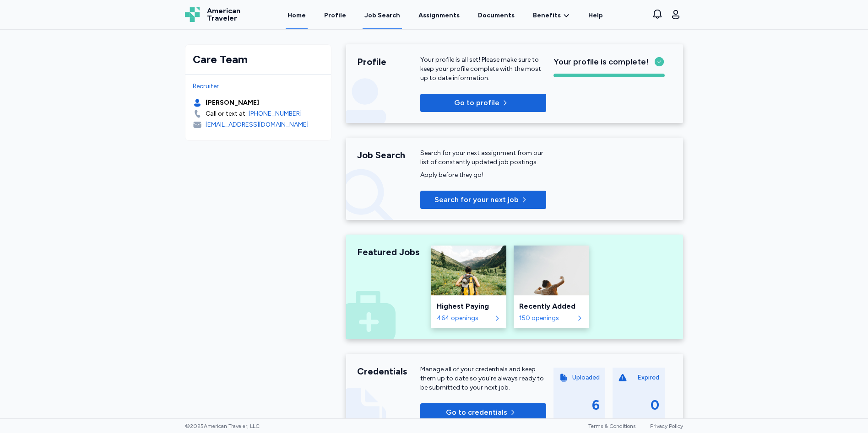 The height and width of the screenshot is (433, 868). What do you see at coordinates (297, 15) in the screenshot?
I see `a: Home` at bounding box center [297, 15].